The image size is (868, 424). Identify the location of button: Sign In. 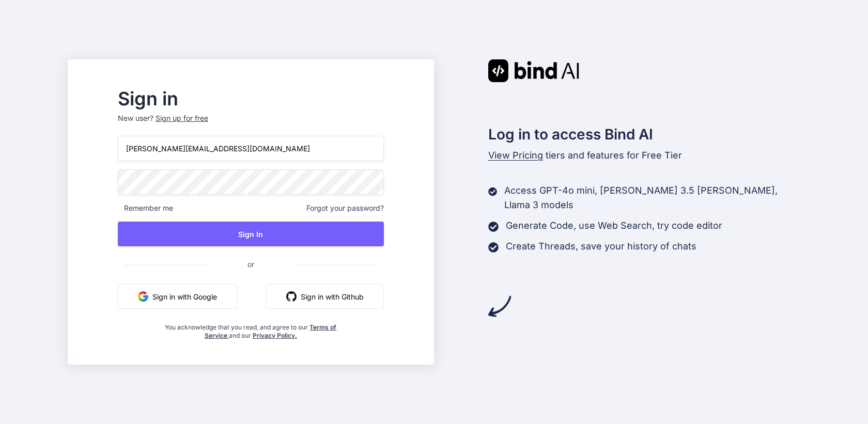
(251, 234).